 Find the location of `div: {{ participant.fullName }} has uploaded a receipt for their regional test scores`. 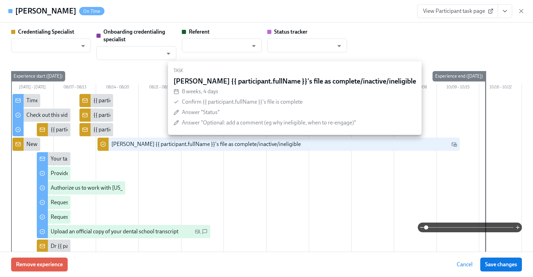

div: {{ participant.fullName }} has uploaded a receipt for their regional test scores is located at coordinates (183, 130).